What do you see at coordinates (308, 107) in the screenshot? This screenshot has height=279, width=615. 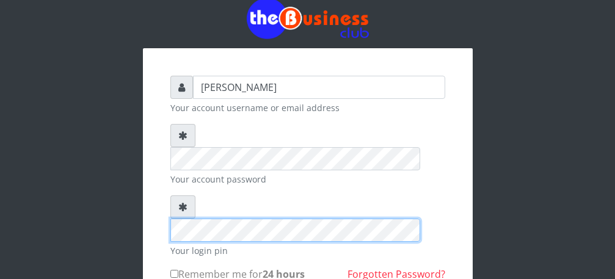 I see `small: Your account username or email address` at bounding box center [308, 107].